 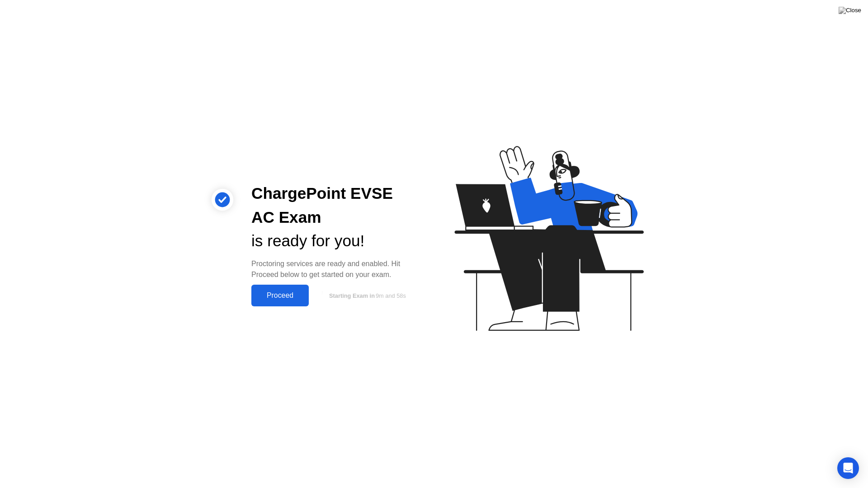 I want to click on span: 9m and 58s, so click(x=390, y=296).